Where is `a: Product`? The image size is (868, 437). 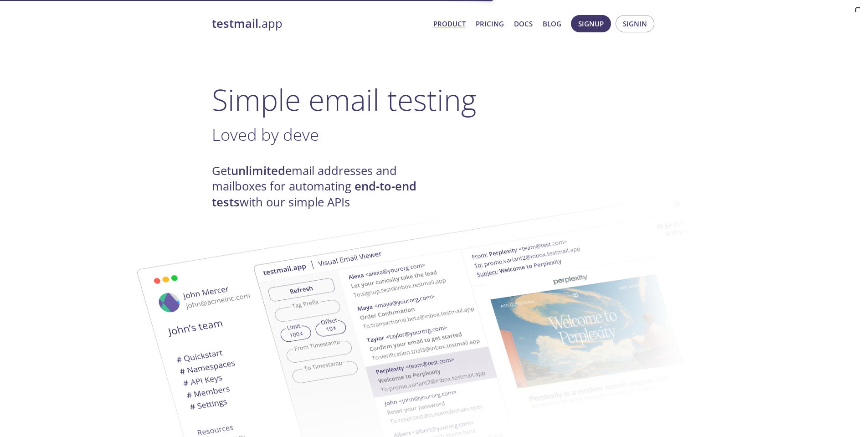
a: Product is located at coordinates (449, 24).